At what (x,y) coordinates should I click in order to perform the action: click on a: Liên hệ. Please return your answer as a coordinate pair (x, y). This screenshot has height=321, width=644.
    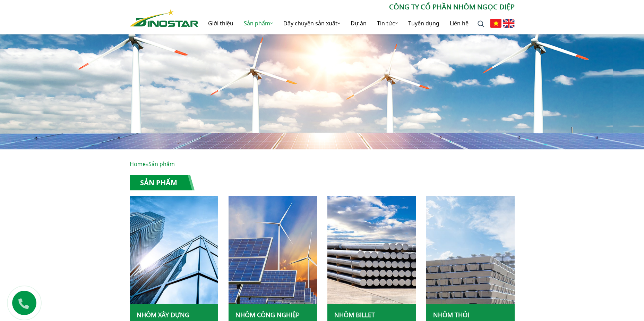
    Looking at the image, I should click on (459, 23).